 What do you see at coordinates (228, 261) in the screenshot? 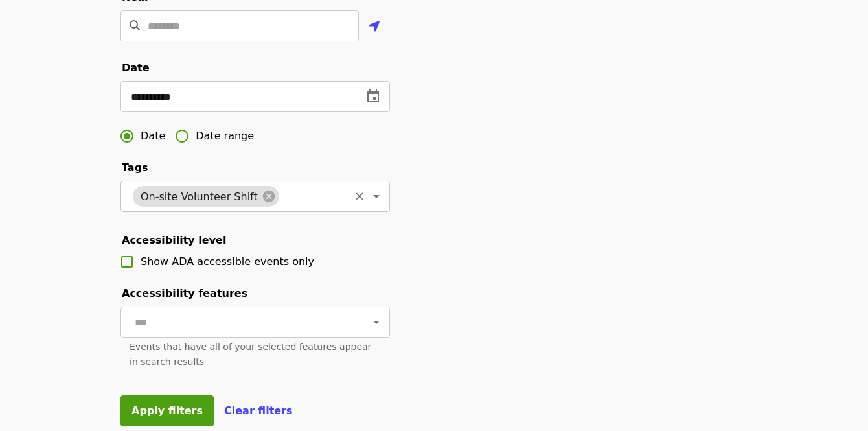
I see `span: Show ADA accessible events only` at bounding box center [228, 261].